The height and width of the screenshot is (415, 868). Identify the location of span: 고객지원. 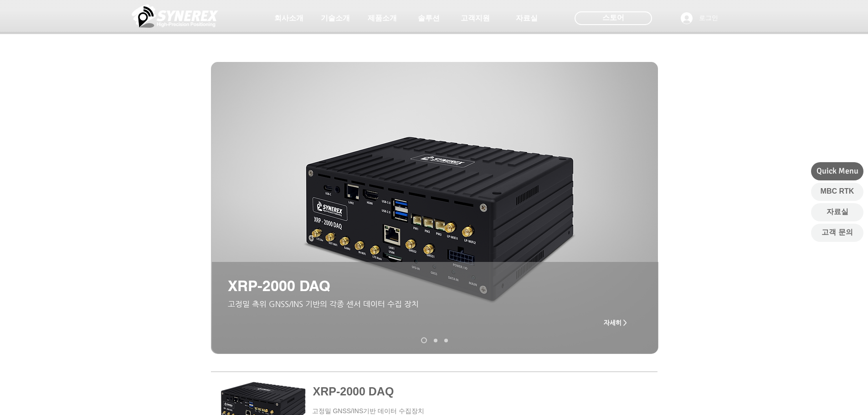
(475, 18).